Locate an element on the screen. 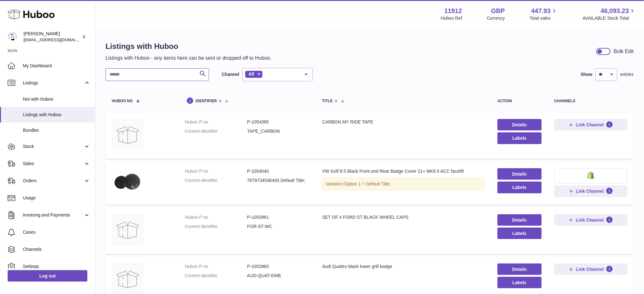 This screenshot has height=294, width=644. span: 447.93 is located at coordinates (540, 11).